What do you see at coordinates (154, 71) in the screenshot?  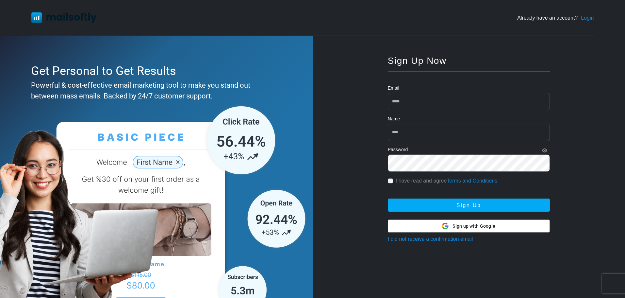 I see `div: Get Personal to Get Results` at bounding box center [154, 71].